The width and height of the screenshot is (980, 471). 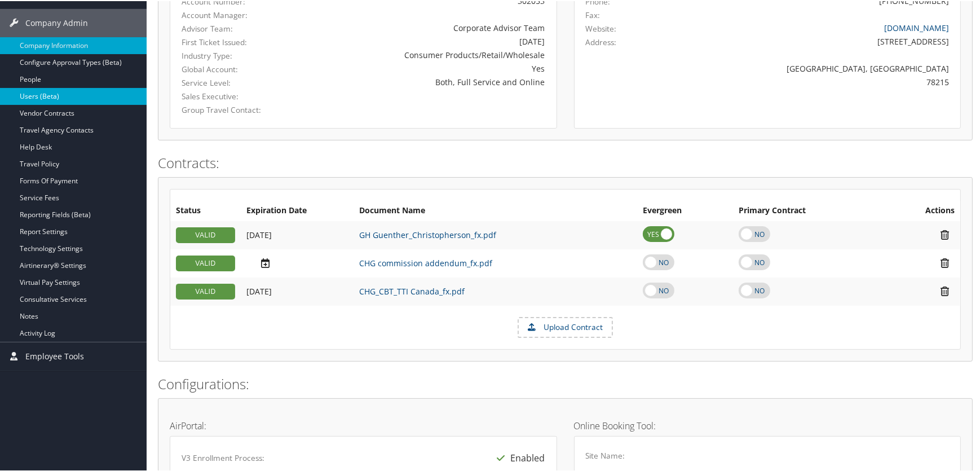 I want to click on label: Fax:, so click(x=593, y=14).